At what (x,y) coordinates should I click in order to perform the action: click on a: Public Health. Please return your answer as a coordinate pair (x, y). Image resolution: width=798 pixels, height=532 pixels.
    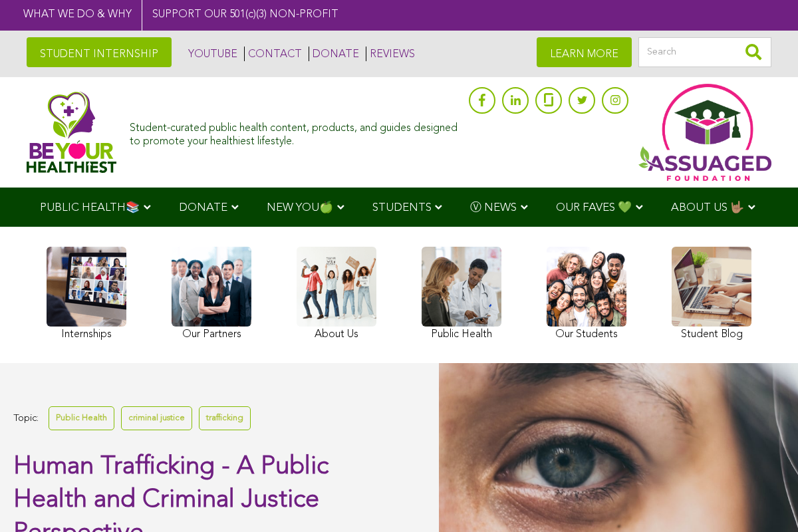
    Looking at the image, I should click on (81, 418).